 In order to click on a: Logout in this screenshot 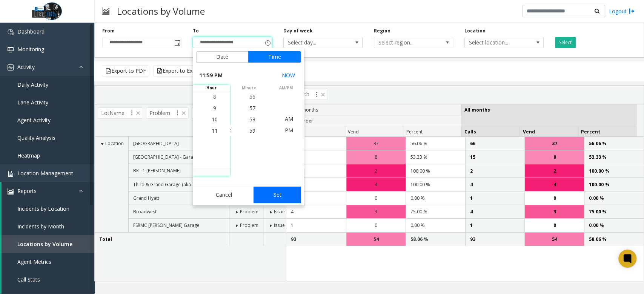, I will do `click(622, 11)`.